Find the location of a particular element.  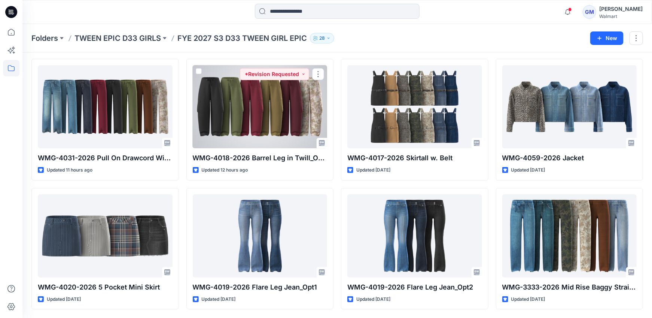

p: WMG-4018-2026 Barrel Leg in Twill_Opt 2 is located at coordinates (260, 158).